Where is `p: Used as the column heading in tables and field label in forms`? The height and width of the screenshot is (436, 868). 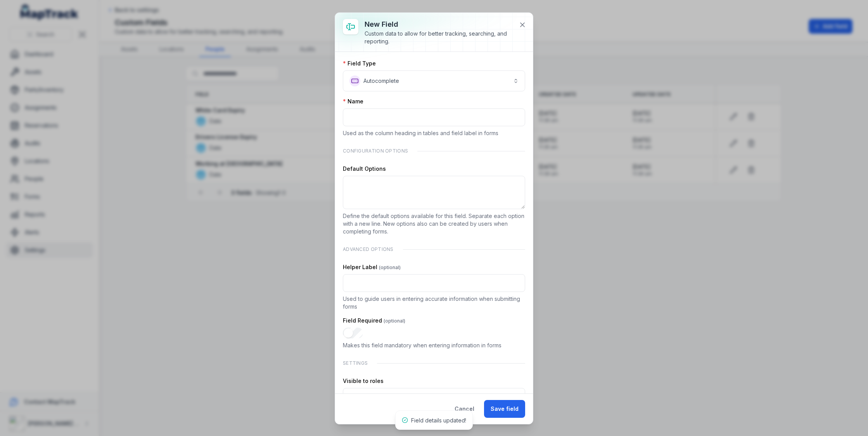 p: Used as the column heading in tables and field label in forms is located at coordinates (434, 133).